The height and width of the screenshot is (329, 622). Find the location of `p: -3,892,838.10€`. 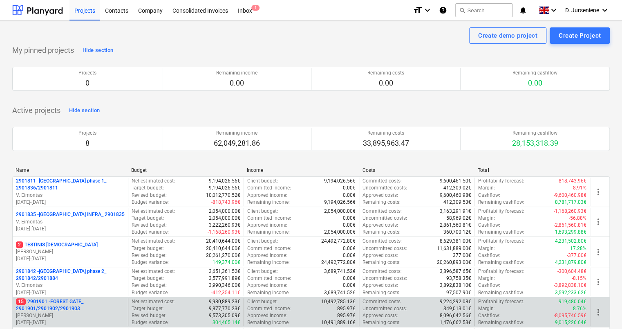

p: -3,892,838.10€ is located at coordinates (570, 285).